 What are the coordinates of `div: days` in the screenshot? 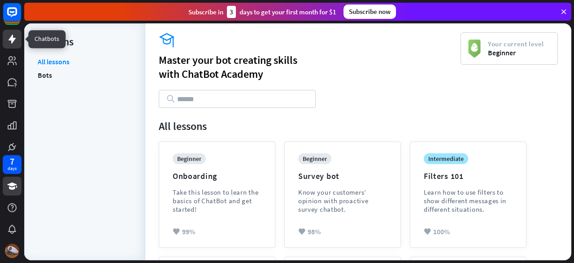 It's located at (12, 168).